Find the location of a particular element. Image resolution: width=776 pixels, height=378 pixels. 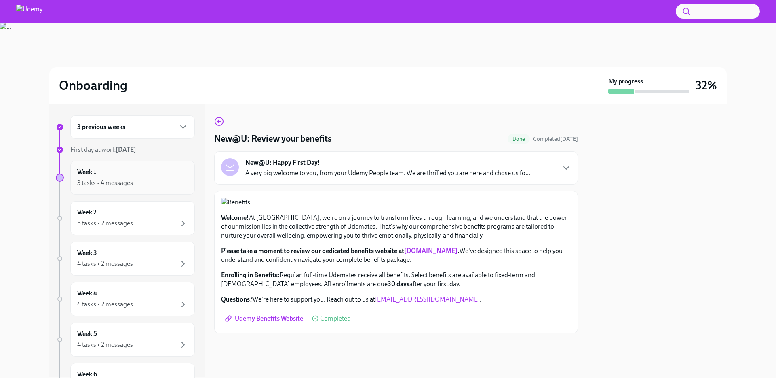

a: Week 25 tasks • 2 messages is located at coordinates (125, 218).